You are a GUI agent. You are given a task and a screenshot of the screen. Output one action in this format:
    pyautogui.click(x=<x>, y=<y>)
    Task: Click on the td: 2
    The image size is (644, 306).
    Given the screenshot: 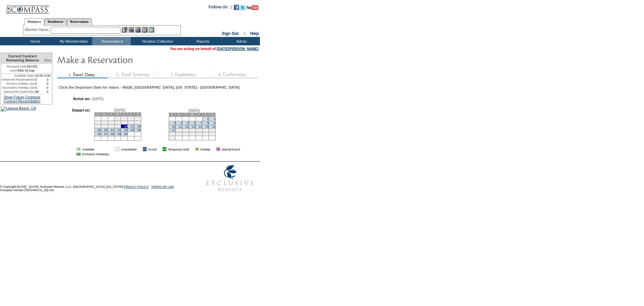 What is the action you would take?
    pyautogui.click(x=125, y=118)
    